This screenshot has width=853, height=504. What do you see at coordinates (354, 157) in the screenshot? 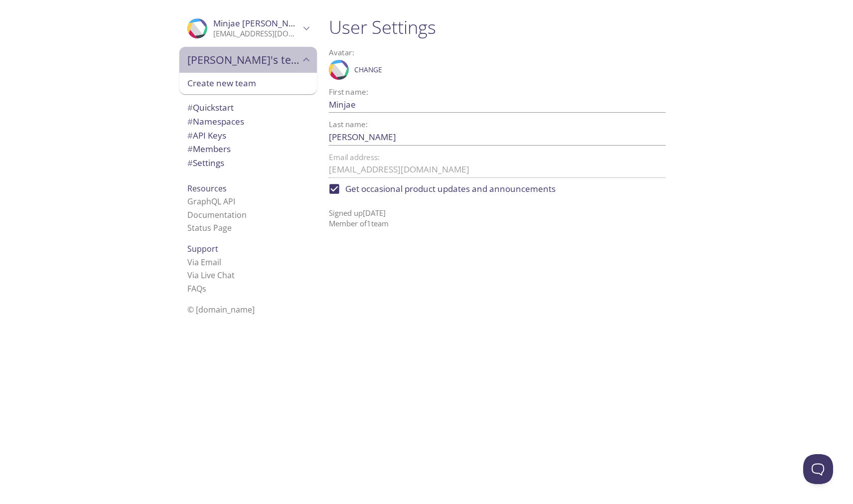
I see `label: Email address:` at bounding box center [354, 157].